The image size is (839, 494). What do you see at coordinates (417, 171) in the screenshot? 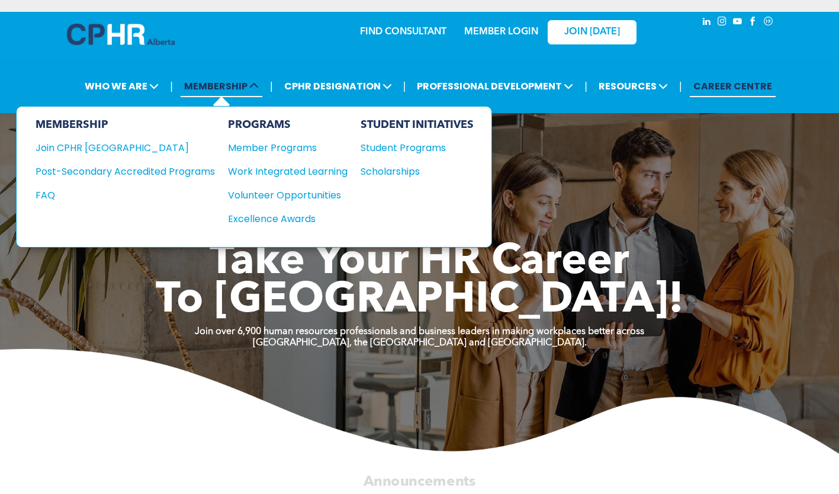
I see `a: Scholarships` at bounding box center [417, 171].